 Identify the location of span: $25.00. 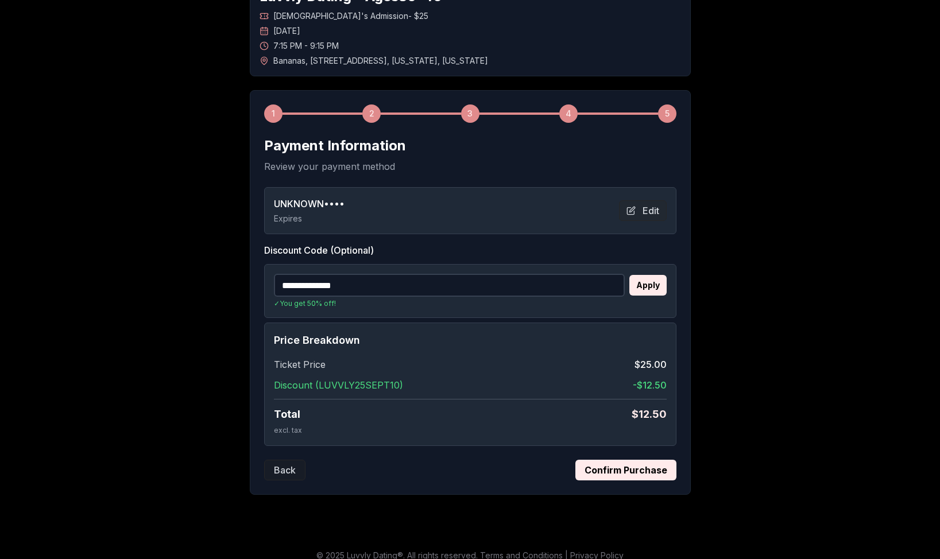
(651, 365).